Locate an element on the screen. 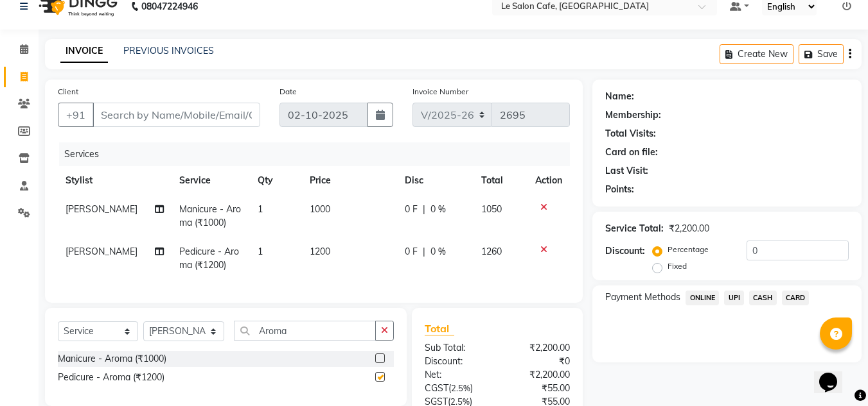  label: Fixed is located at coordinates (677, 266).